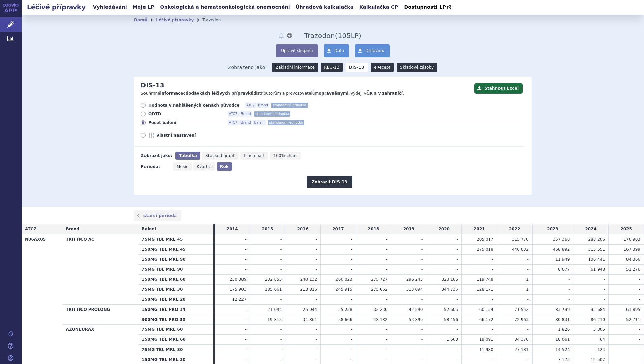  I want to click on td: 2024, so click(590, 229).